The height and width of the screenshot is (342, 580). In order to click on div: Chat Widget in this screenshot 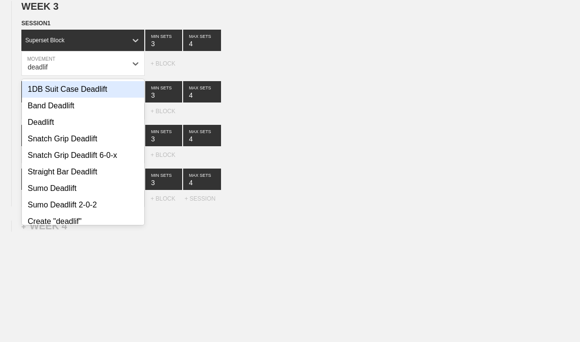, I will do `click(556, 319)`.